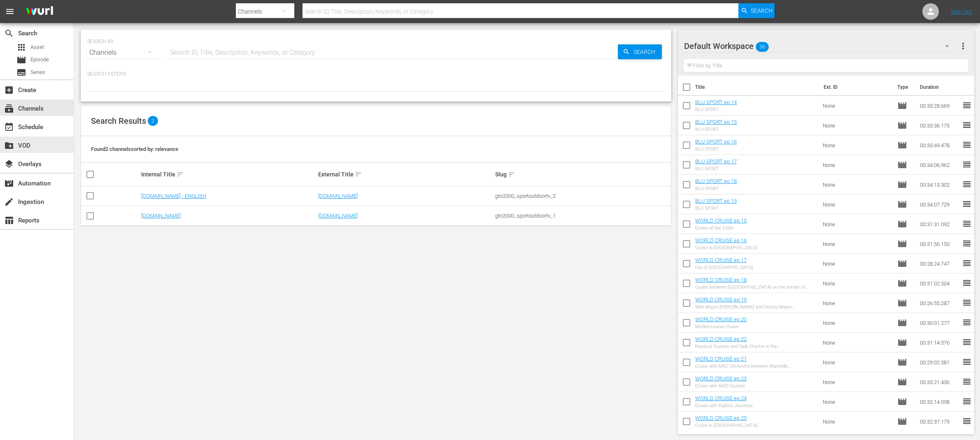  What do you see at coordinates (9, 145) in the screenshot?
I see `span: VOD` at bounding box center [9, 145].